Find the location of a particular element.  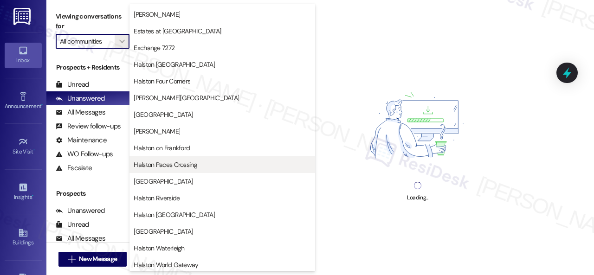

span: New Message is located at coordinates (98, 259).